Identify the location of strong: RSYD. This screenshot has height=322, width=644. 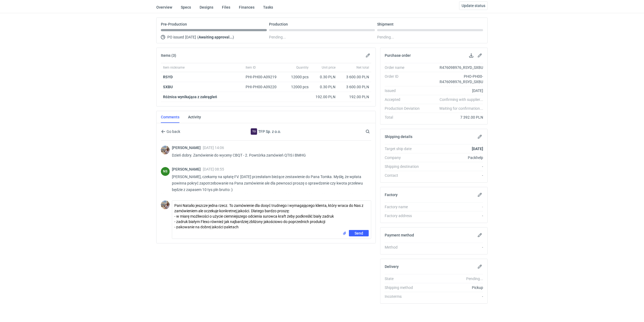
(168, 77).